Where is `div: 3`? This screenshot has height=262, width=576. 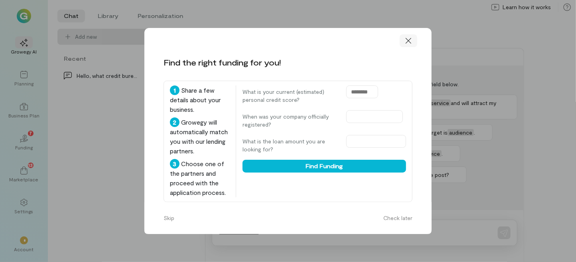
div: 3 is located at coordinates (175, 164).